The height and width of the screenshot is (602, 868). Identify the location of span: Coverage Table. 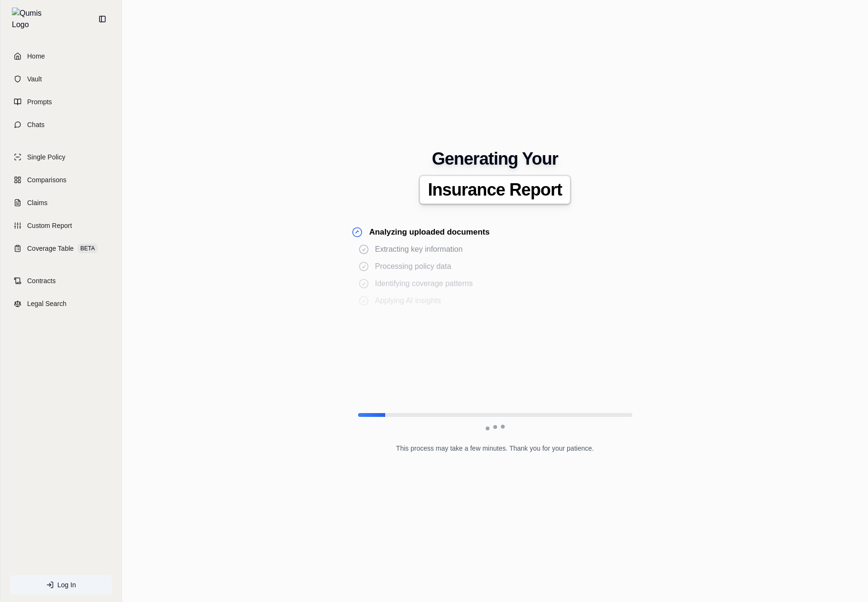
(50, 248).